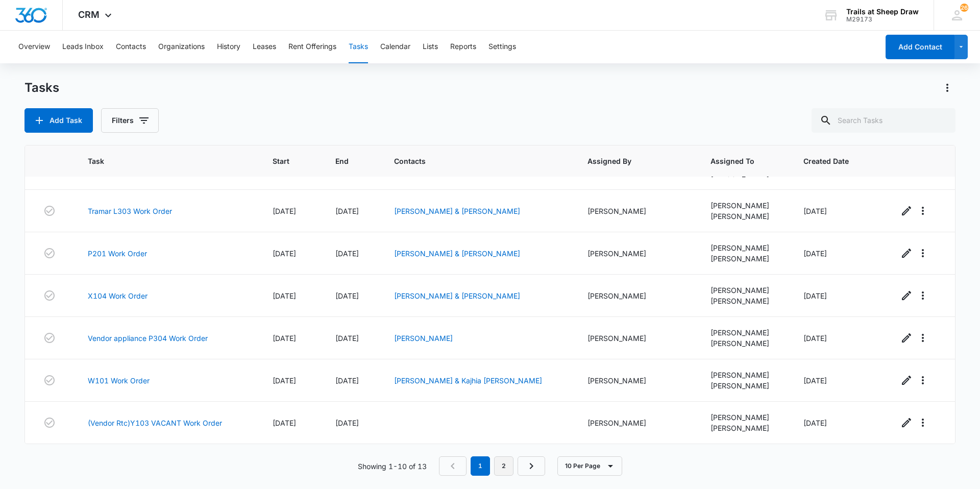 This screenshot has width=980, height=489. What do you see at coordinates (920, 47) in the screenshot?
I see `button: Add Contact` at bounding box center [920, 47].